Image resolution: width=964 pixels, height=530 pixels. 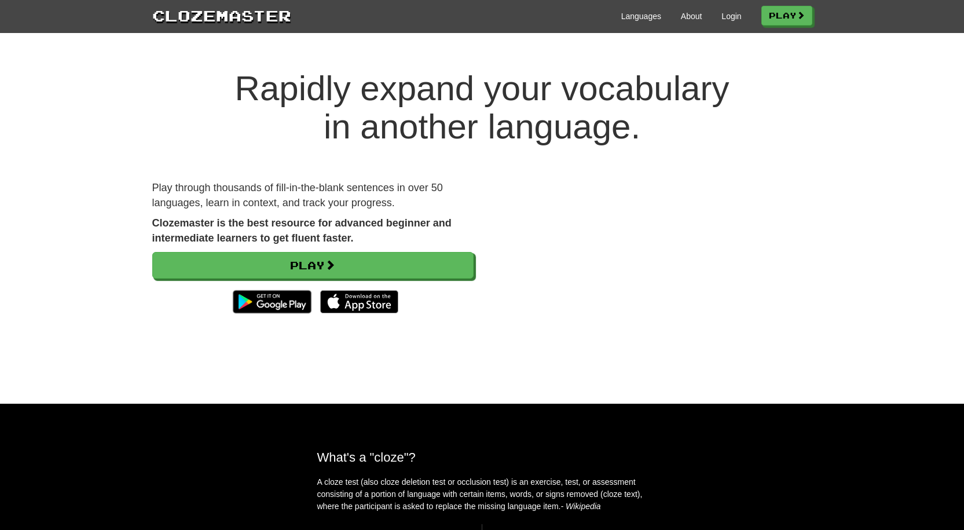 I want to click on a: About, so click(x=691, y=16).